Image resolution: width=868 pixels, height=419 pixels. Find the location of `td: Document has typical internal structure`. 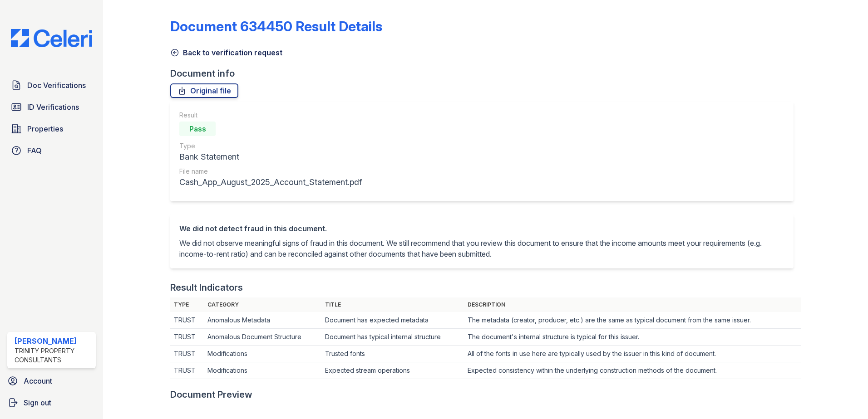

td: Document has typical internal structure is located at coordinates (393, 337).